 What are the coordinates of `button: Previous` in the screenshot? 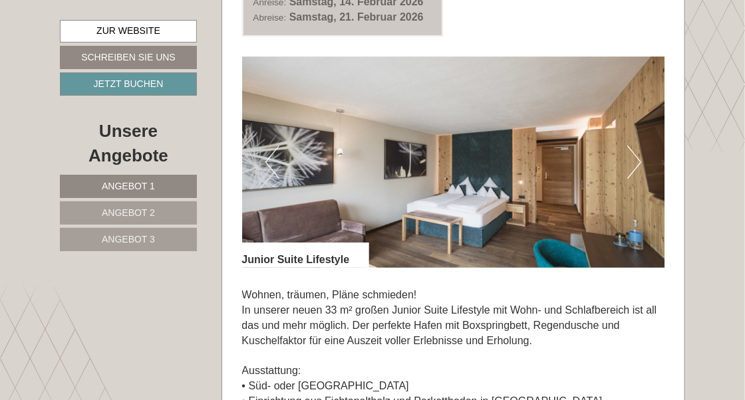 It's located at (272, 162).